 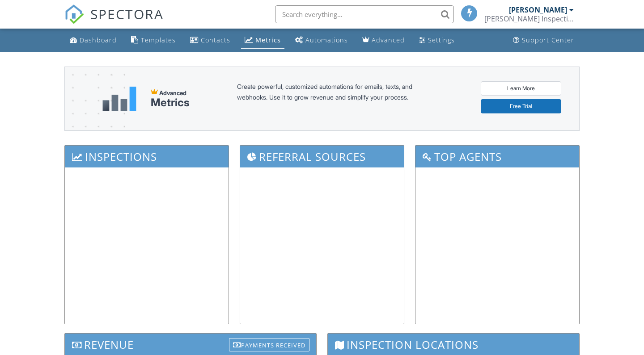 I want to click on a: Automations (Basic), so click(x=322, y=40).